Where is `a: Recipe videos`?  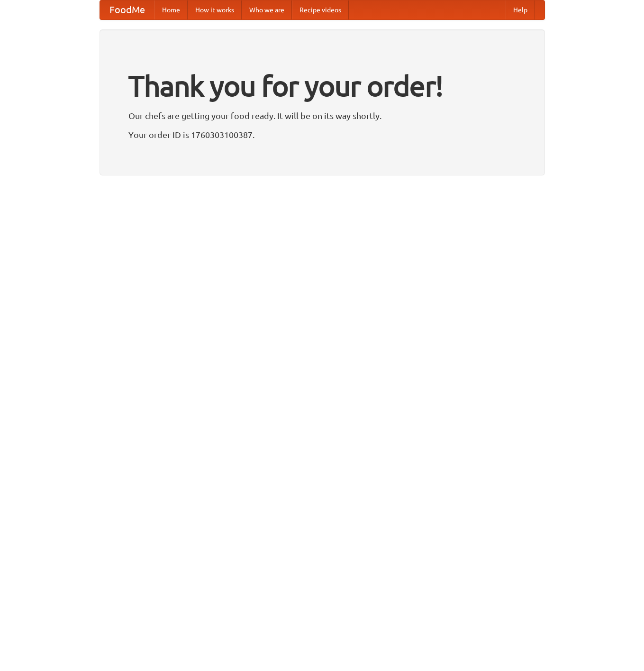 a: Recipe videos is located at coordinates (321, 10).